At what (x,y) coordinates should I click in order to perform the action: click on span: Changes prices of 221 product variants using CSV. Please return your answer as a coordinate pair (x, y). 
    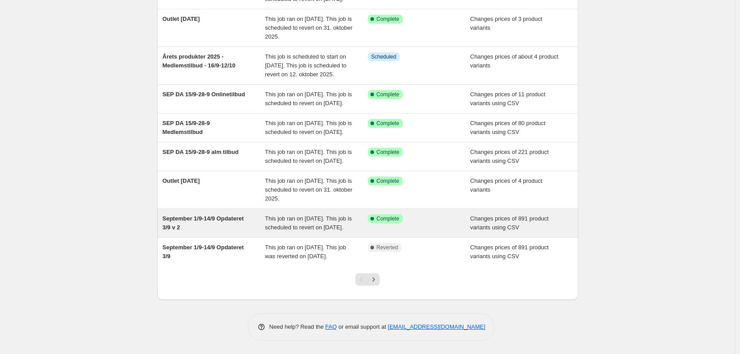
    Looking at the image, I should click on (509, 156).